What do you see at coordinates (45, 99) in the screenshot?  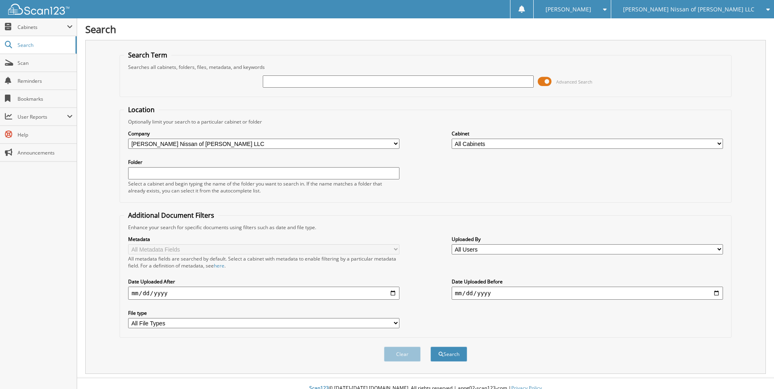 I see `span: Bookmarks` at bounding box center [45, 99].